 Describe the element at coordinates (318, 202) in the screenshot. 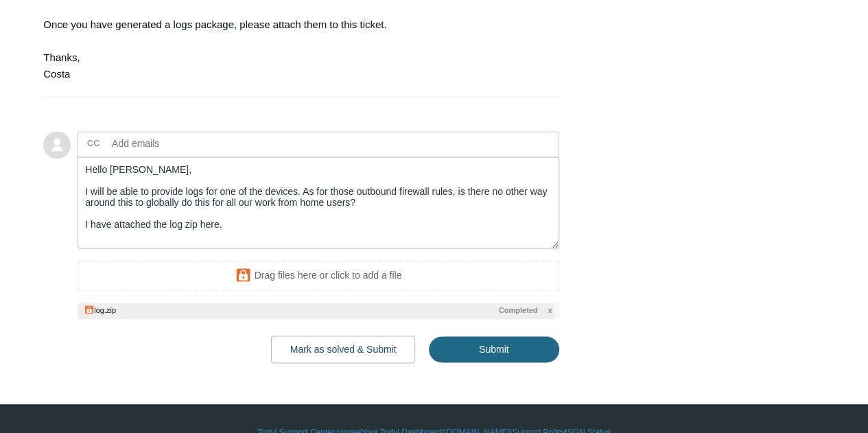

I see `textarea: Add your reply` at that location.